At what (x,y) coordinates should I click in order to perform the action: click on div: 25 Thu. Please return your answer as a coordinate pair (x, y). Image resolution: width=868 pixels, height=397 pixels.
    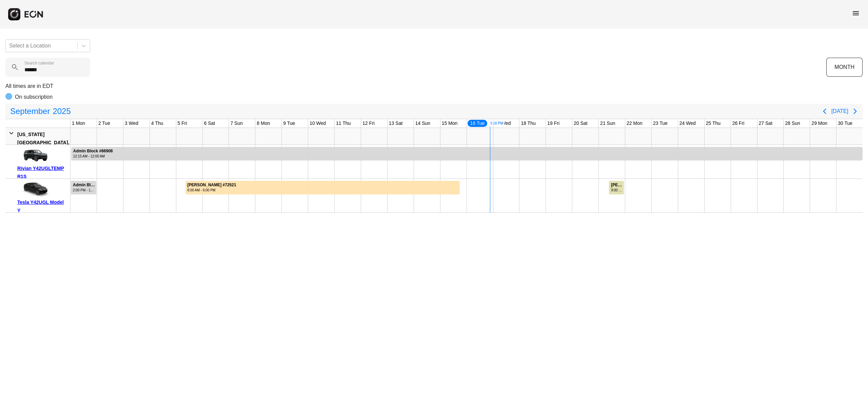
    Looking at the image, I should click on (713, 123).